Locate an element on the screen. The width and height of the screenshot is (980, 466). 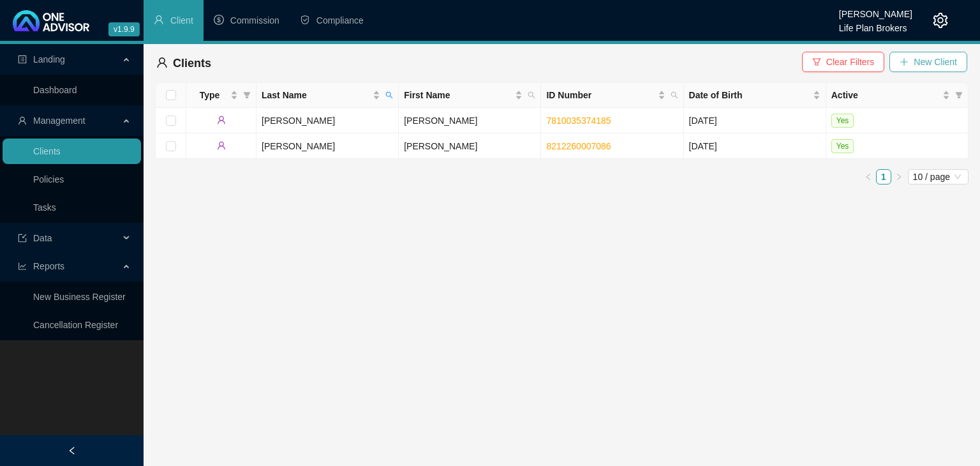
li: 1 is located at coordinates (884, 177).